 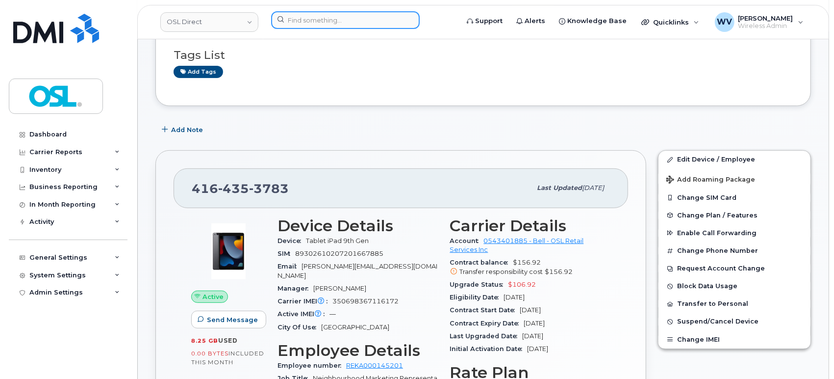 What do you see at coordinates (597, 21) in the screenshot?
I see `span: Knowledge Base` at bounding box center [597, 21].